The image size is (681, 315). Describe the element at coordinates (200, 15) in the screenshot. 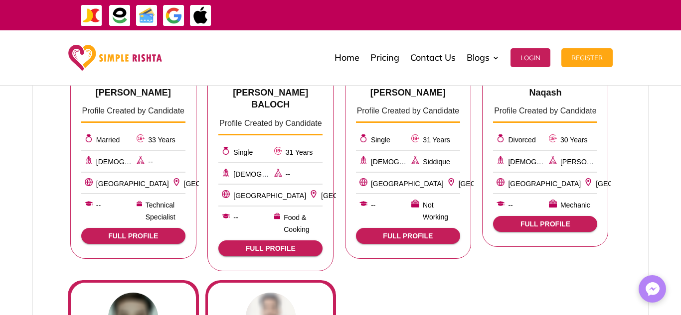

I see `img: ApplePay-icon` at that location.